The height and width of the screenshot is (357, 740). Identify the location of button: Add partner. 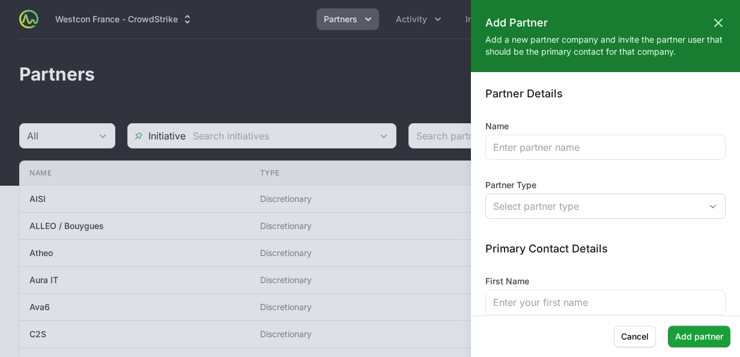
(699, 337).